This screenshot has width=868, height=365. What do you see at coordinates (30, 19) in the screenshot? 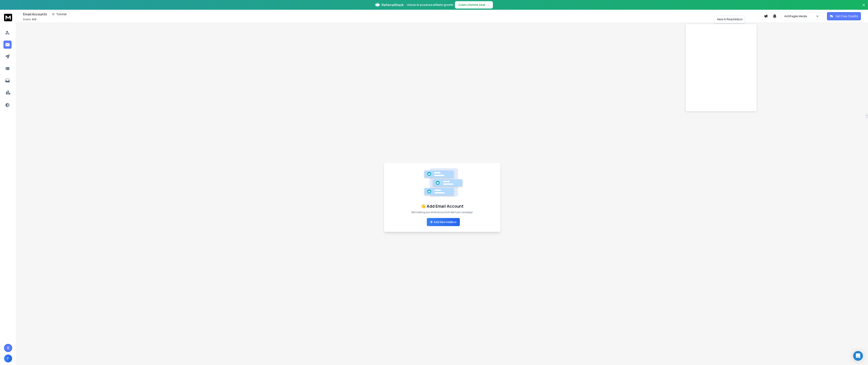
I see `p: Emails :` at bounding box center [30, 19].